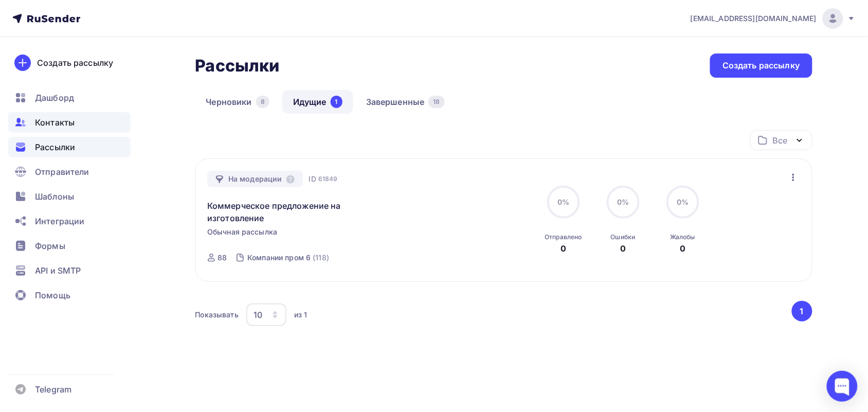  What do you see at coordinates (295, 212) in the screenshot?
I see `a: Коммерческое предложение на изготовление` at bounding box center [295, 212].